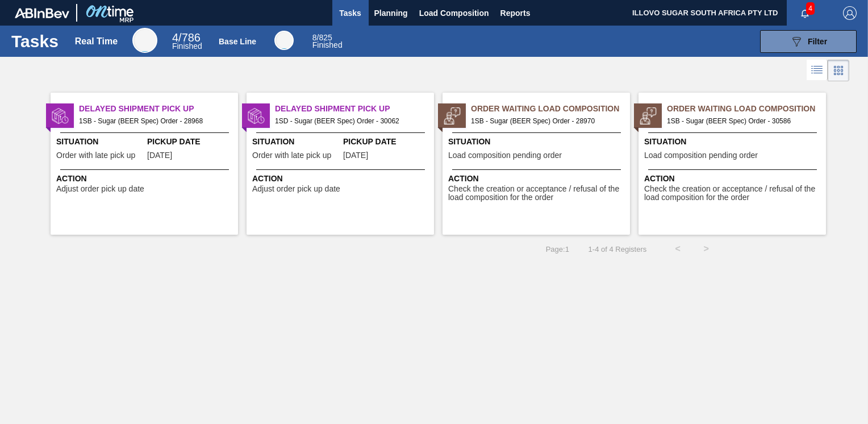  I want to click on span: Planning, so click(391, 13).